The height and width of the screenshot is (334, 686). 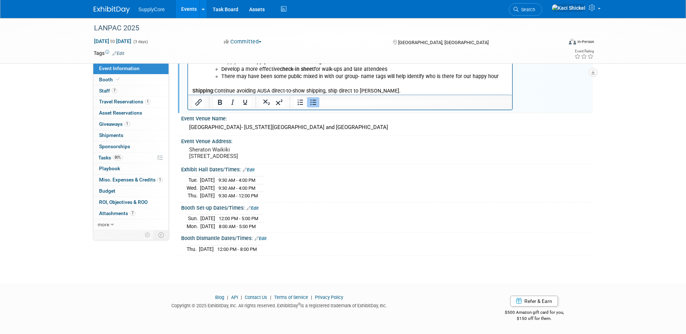 I want to click on li: There may have been some public mixed in with our group- name tags will help identify who is ther..., so click(x=177, y=65).